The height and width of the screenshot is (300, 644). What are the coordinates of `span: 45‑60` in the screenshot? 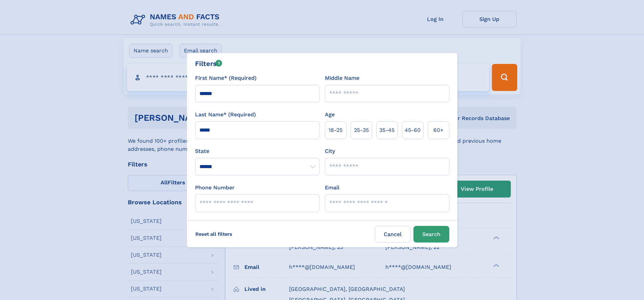 It's located at (413, 130).